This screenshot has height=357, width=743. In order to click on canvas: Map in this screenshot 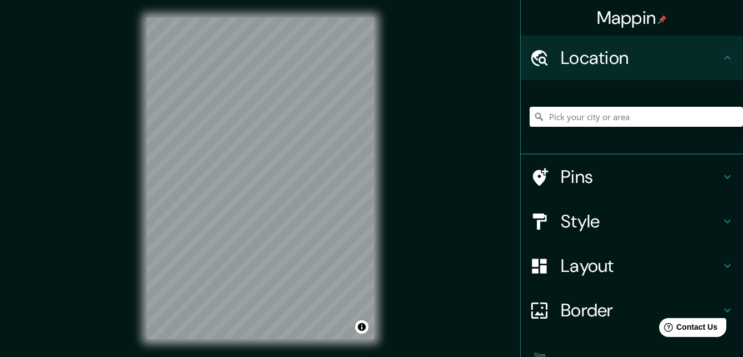, I will do `click(260, 178)`.